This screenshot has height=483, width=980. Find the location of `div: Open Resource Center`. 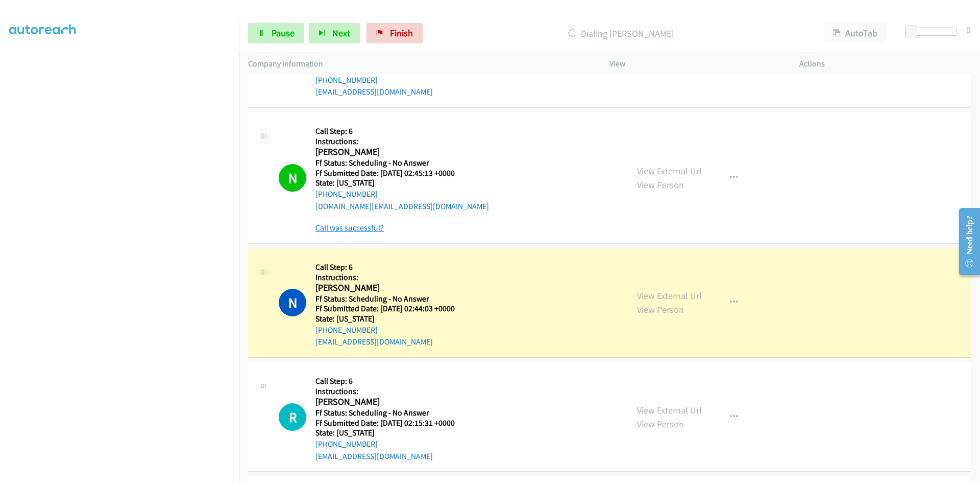

div: Open Resource Center is located at coordinates (19, 40).